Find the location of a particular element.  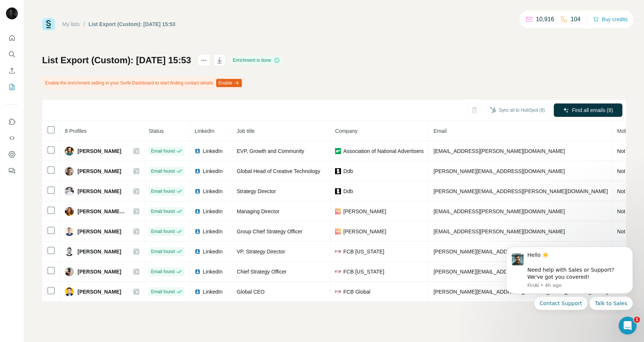

span: Status is located at coordinates (156, 131).